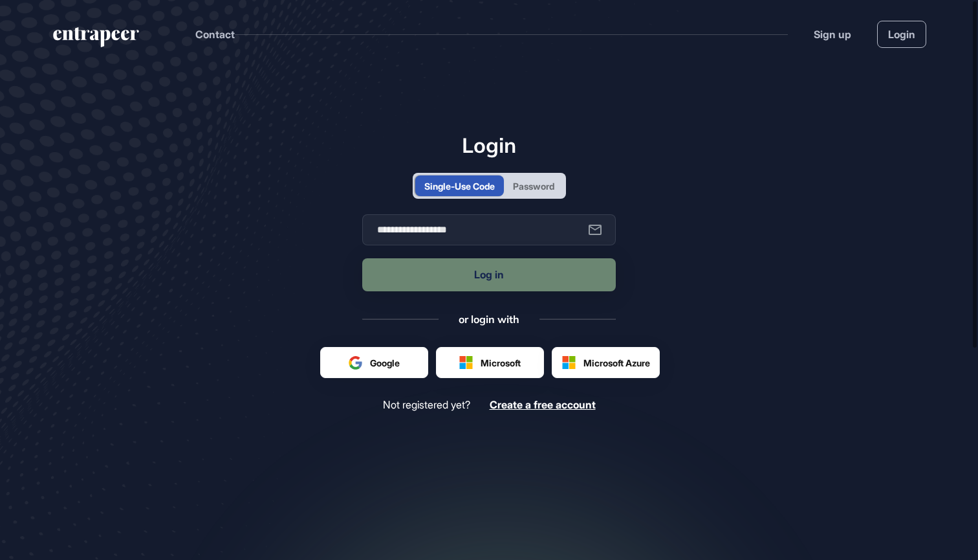 This screenshot has width=978, height=560. I want to click on button: Log in, so click(489, 274).